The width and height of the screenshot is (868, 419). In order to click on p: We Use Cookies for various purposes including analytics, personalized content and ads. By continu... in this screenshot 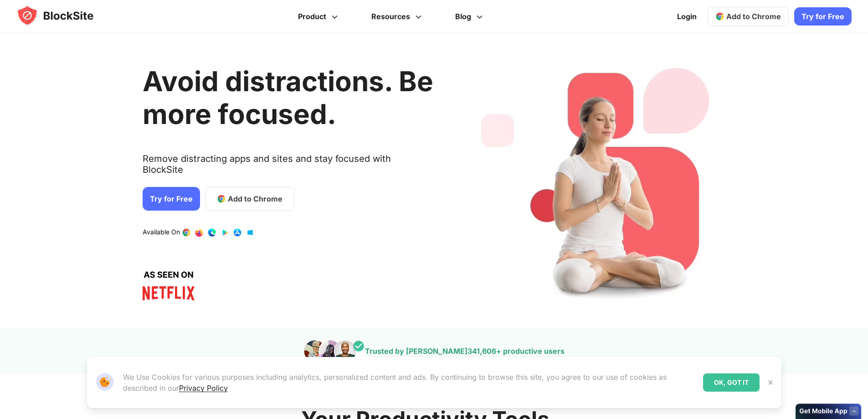, I will do `click(409, 383)`.